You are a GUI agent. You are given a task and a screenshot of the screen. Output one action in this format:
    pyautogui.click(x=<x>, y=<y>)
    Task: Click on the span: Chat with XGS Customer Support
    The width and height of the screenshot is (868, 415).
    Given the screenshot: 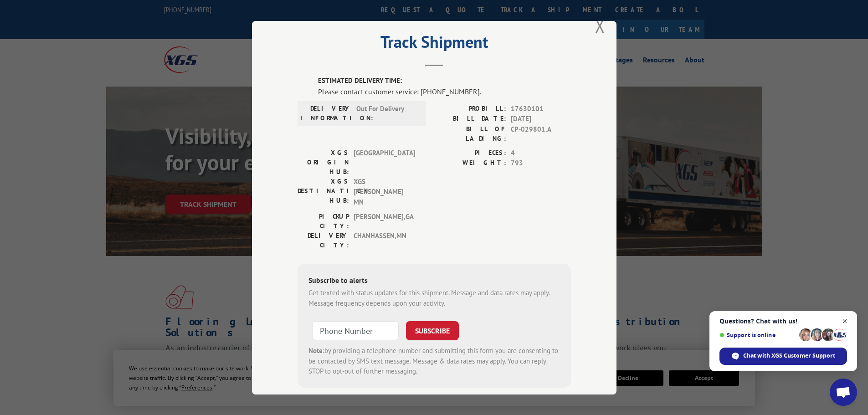 What is the action you would take?
    pyautogui.click(x=789, y=356)
    